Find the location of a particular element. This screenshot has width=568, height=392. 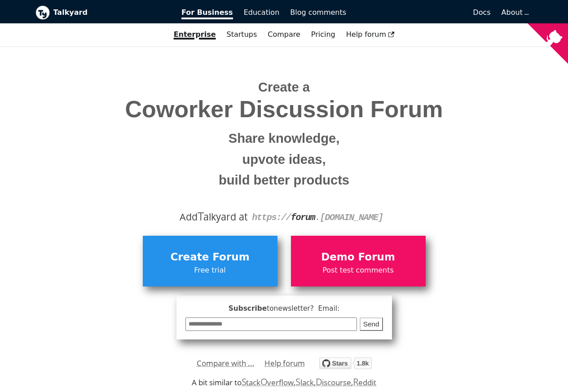

span: For Business is located at coordinates (207, 14).